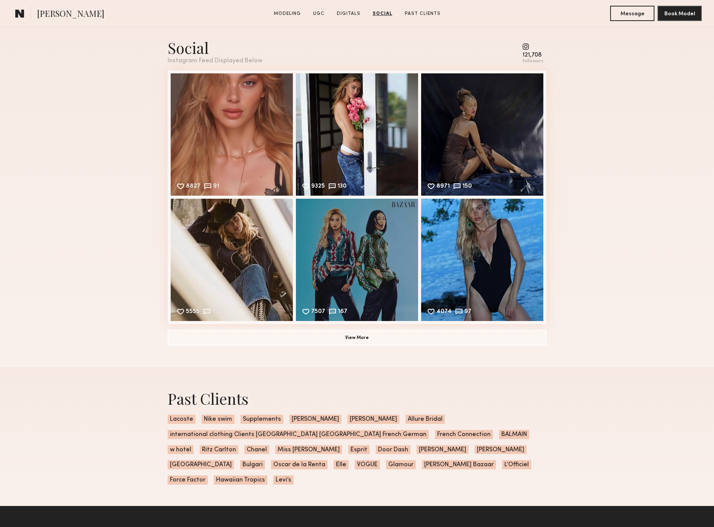  Describe the element at coordinates (680, 13) in the screenshot. I see `a: Book Model` at that location.